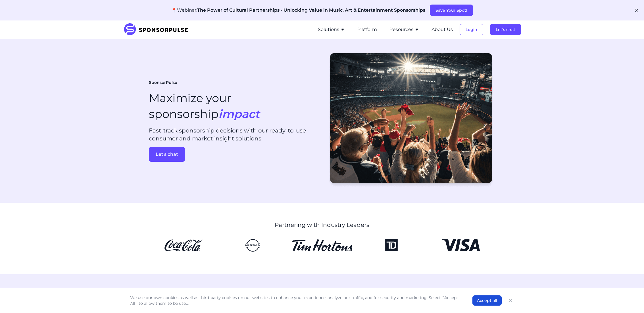 The image size is (644, 313). What do you see at coordinates (204, 106) in the screenshot?
I see `h1: Maximize your sponsorship` at bounding box center [204, 106].